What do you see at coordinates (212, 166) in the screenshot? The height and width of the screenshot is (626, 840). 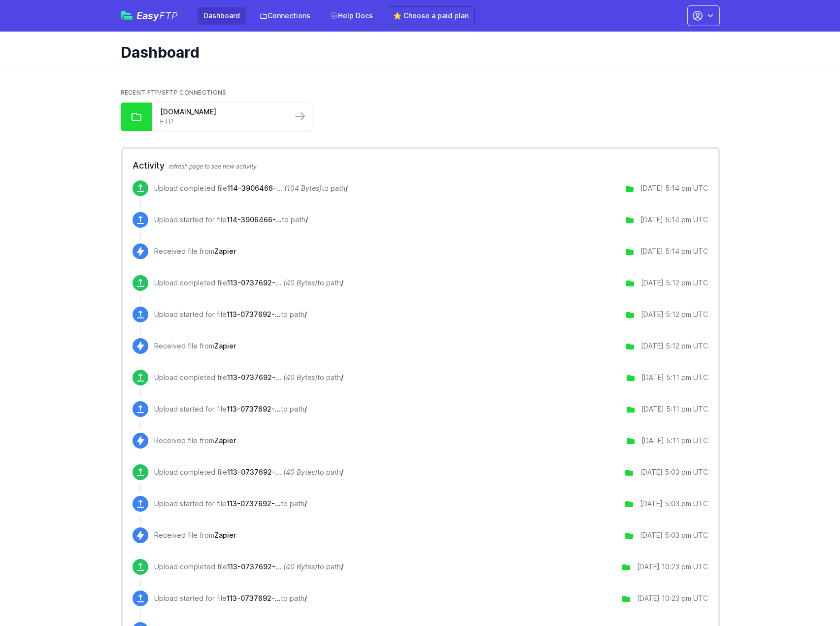 I see `span: refresh page to see new activity` at bounding box center [212, 166].